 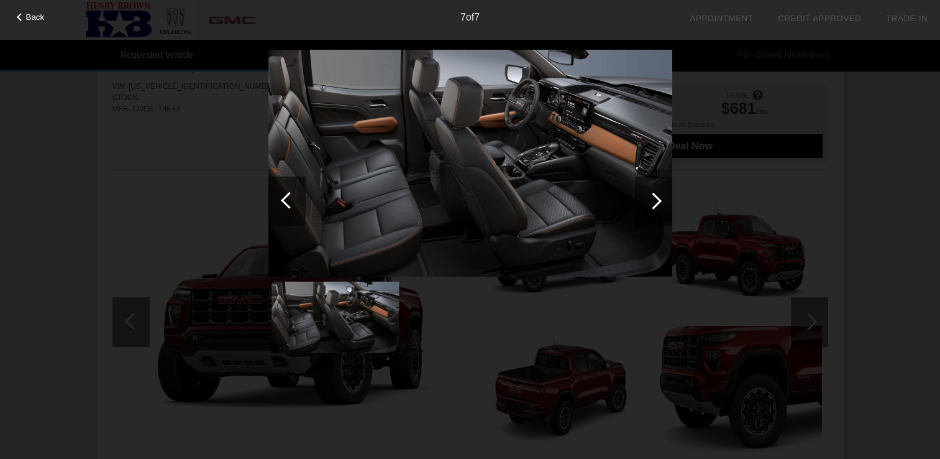 What do you see at coordinates (820, 18) in the screenshot?
I see `a: Credit Approved` at bounding box center [820, 18].